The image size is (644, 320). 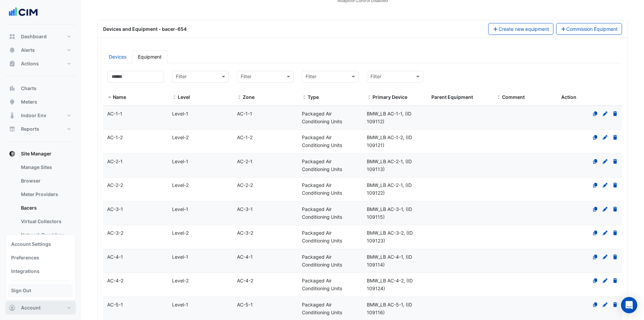 What do you see at coordinates (389, 261) in the screenshot?
I see `span: BMW_LB AC-4-1, (ID 109114)` at bounding box center [389, 261].